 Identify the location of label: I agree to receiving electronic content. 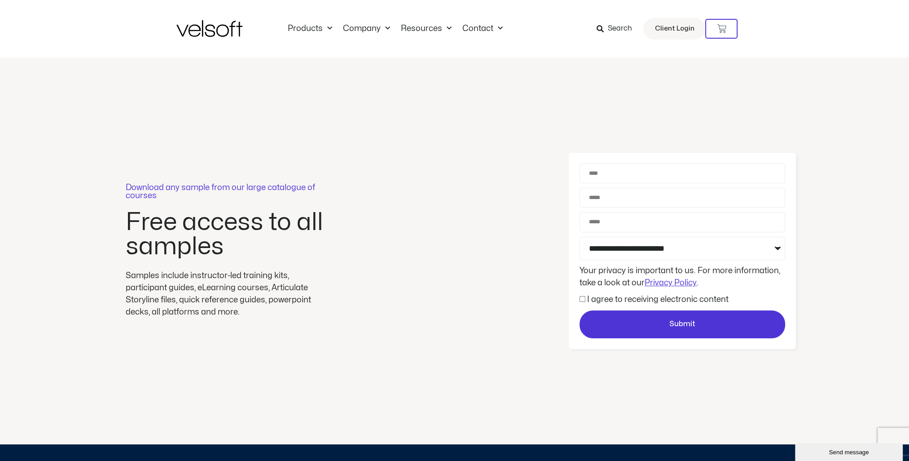
(658, 299).